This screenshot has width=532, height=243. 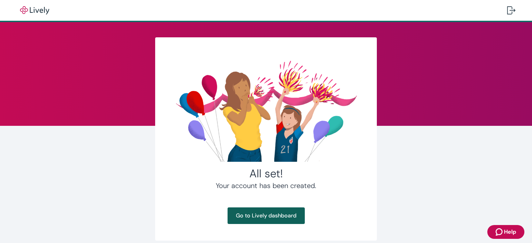 What do you see at coordinates (266, 186) in the screenshot?
I see `h4: Your account has been created.` at bounding box center [266, 186].